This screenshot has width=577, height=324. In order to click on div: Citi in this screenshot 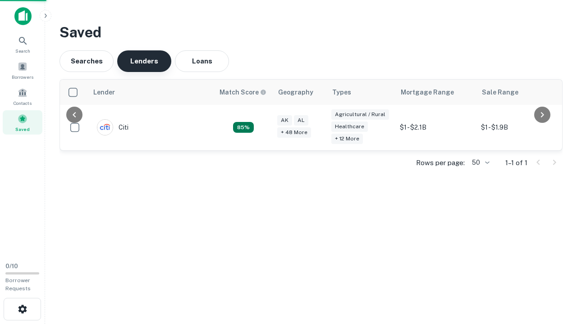, I will do `click(113, 128)`.